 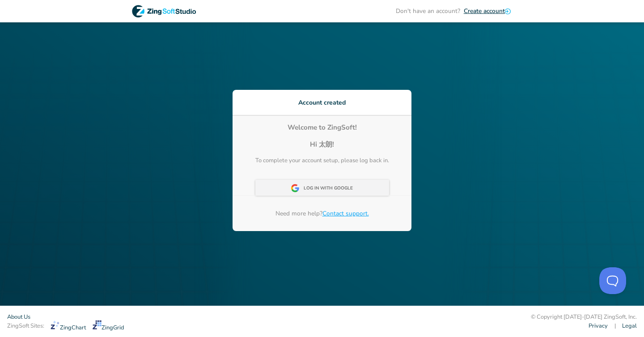 I want to click on p: Need more help?, so click(x=322, y=214).